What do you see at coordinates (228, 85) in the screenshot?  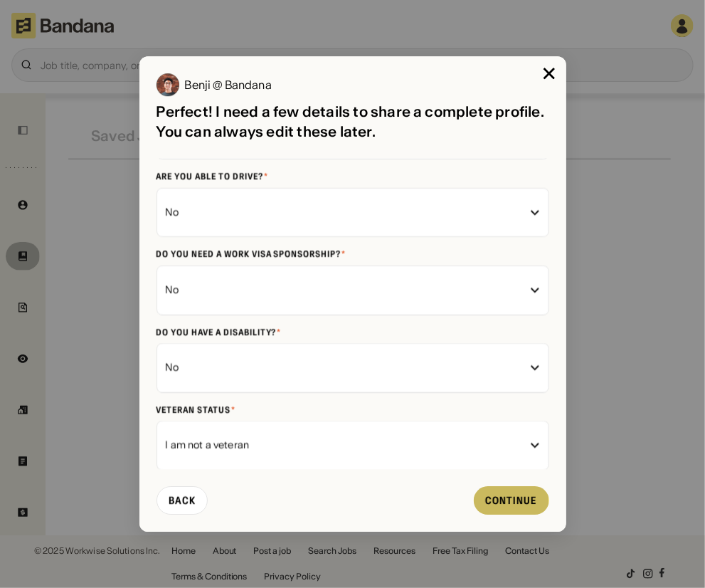 I see `div: Benji @ Bandana` at bounding box center [228, 85].